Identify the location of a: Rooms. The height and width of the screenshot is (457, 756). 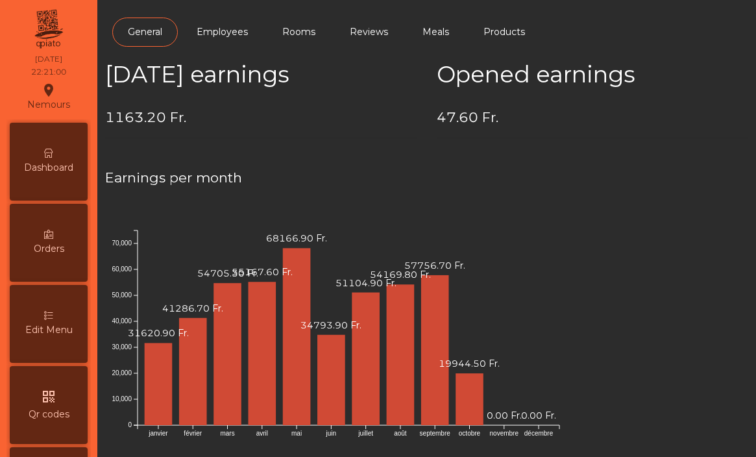
(298, 32).